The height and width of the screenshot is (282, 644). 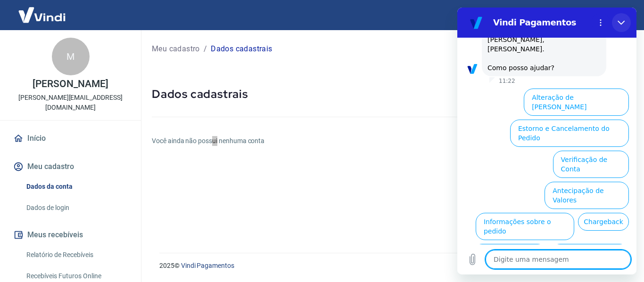 What do you see at coordinates (83, 15) in the screenshot?
I see `h2: Vindi Pagamentos` at bounding box center [83, 15].